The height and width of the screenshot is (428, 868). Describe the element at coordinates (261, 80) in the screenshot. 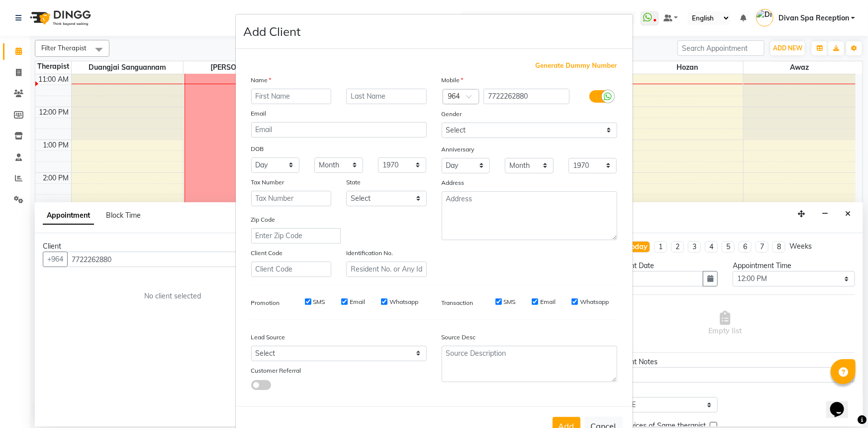

I see `label: Name` at that location.